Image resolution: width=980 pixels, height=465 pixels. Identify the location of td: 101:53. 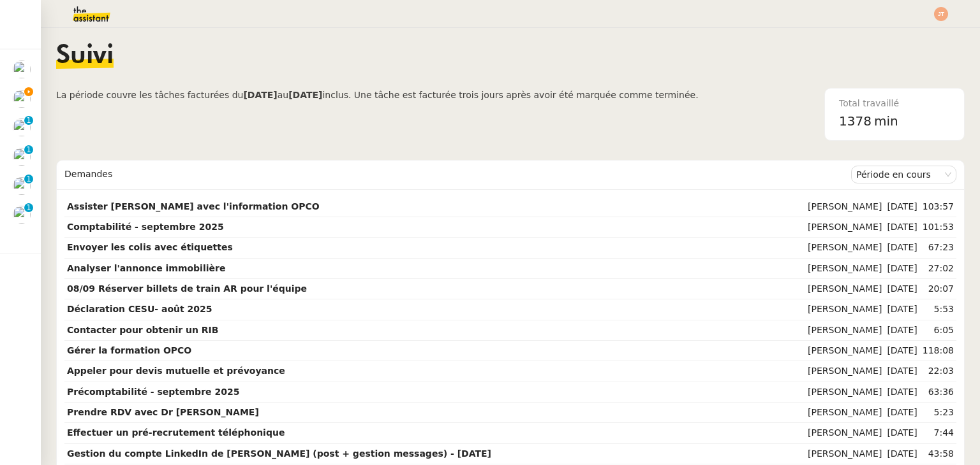
(937, 228).